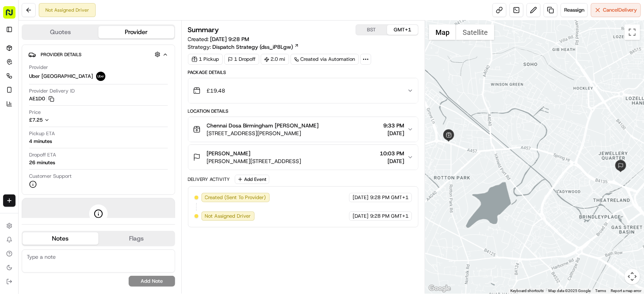 This screenshot has width=644, height=294. I want to click on img: 5e9a9d7314ff4150bce227a61376b483.jpg, so click(23, 81).